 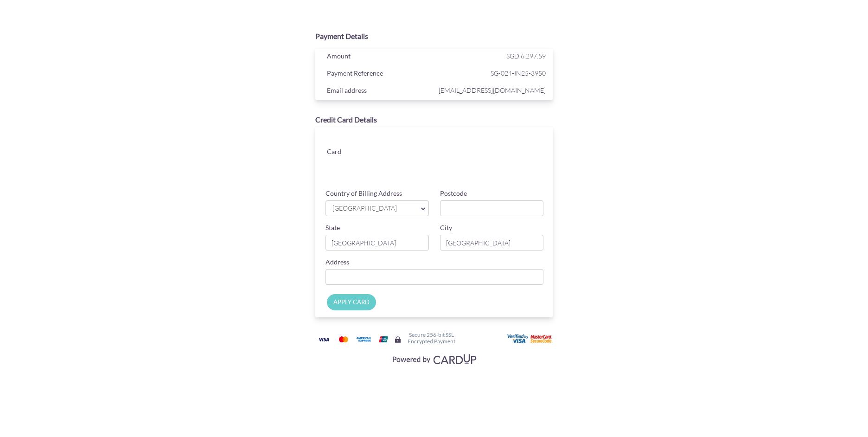 I want to click on img: Visa, so click(x=324, y=339).